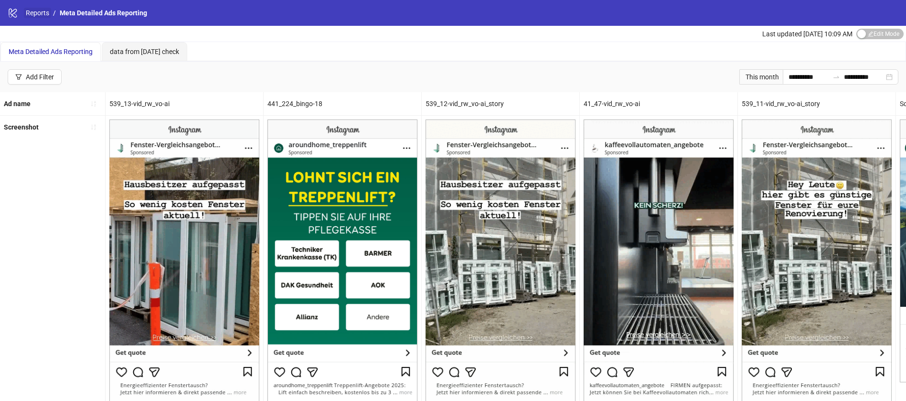 The image size is (906, 401). I want to click on span: to, so click(836, 77).